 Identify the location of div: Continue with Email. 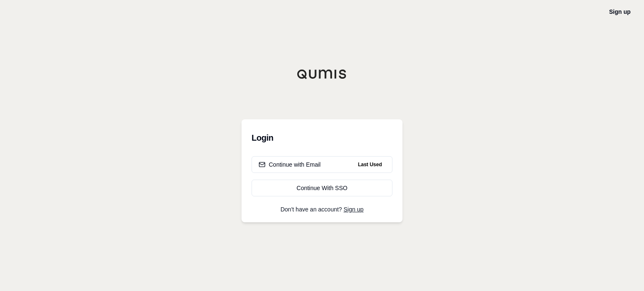
(290, 165).